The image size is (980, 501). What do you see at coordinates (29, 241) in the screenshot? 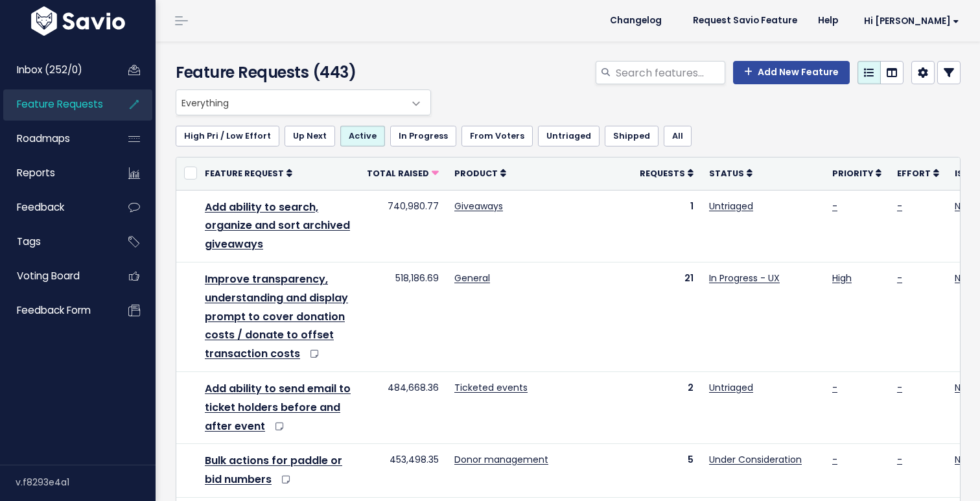
I see `span: Tags` at bounding box center [29, 241].